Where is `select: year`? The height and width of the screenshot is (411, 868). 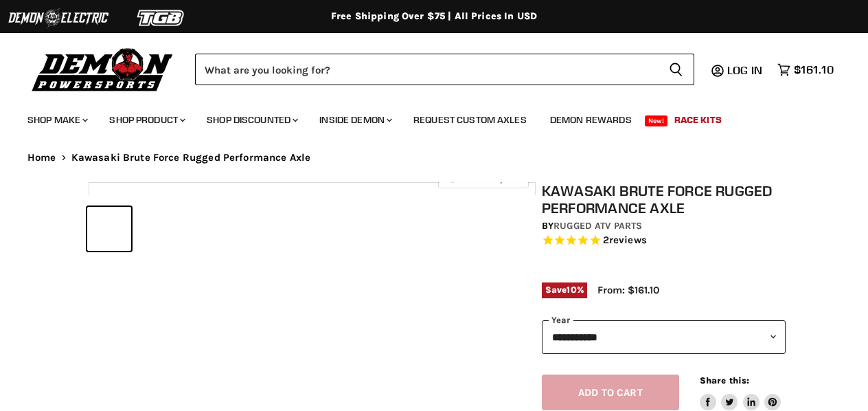
select: year is located at coordinates (663, 337).